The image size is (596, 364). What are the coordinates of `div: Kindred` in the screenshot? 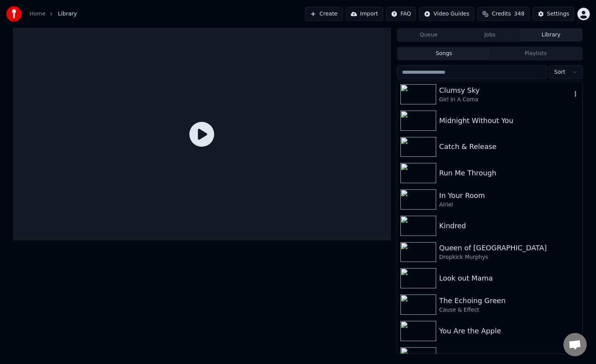 It's located at (509, 226).